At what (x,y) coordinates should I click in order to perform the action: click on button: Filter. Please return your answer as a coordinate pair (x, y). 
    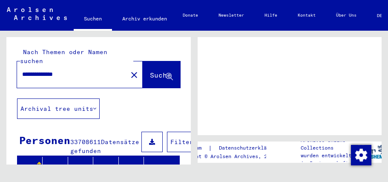
    Looking at the image, I should click on (182, 142).